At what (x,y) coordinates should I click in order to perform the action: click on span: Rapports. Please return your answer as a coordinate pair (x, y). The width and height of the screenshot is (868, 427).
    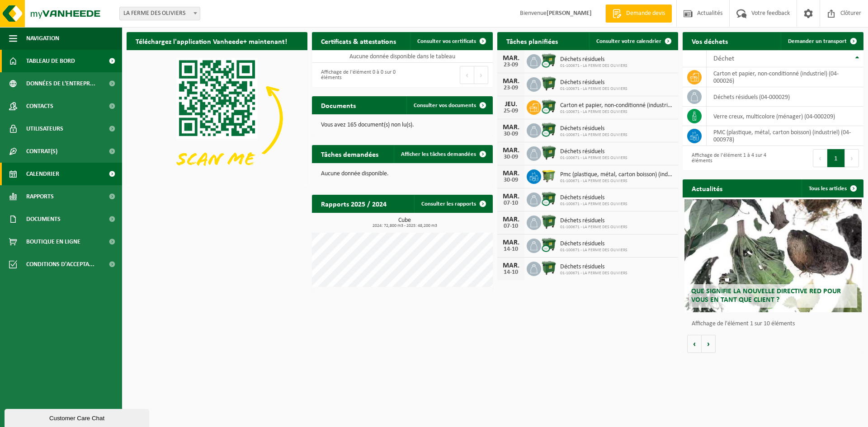
    Looking at the image, I should click on (40, 196).